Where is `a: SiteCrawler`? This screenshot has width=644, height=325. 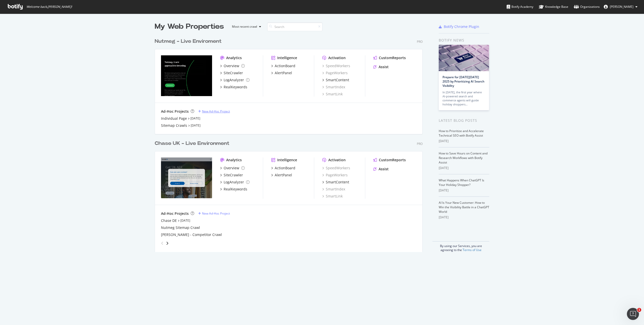 a: SiteCrawler is located at coordinates (232, 175).